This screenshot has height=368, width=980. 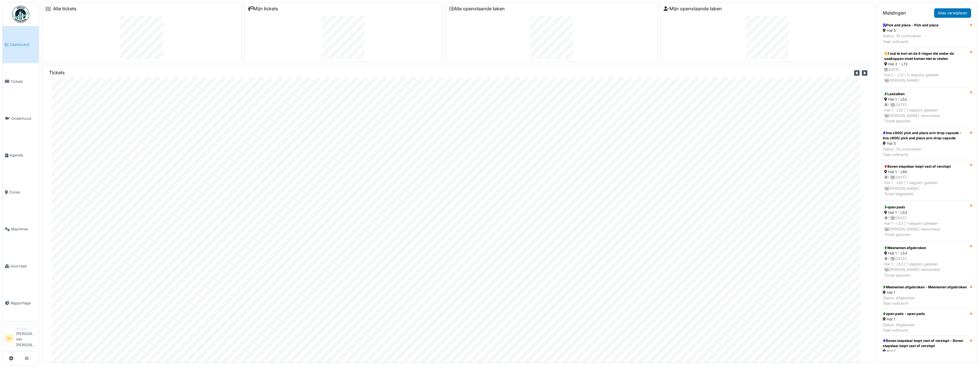 What do you see at coordinates (924, 295) in the screenshot?
I see `a: Meenemen afgebroken - Meenemen afgebroken Hal 1 Status: AfgeslotenTaak volbracht` at bounding box center [924, 295].